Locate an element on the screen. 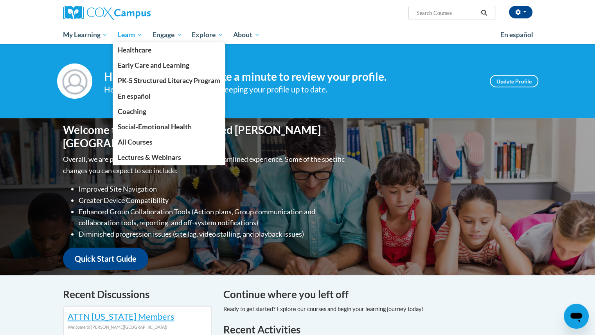 The height and width of the screenshot is (335, 595). a: Healthcare is located at coordinates (169, 50).